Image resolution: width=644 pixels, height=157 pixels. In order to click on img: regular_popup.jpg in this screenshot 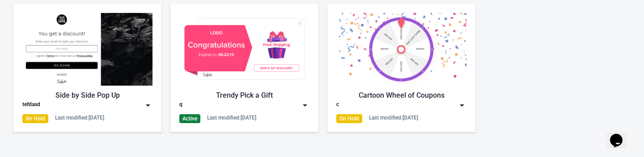, I will do `click(88, 49)`.